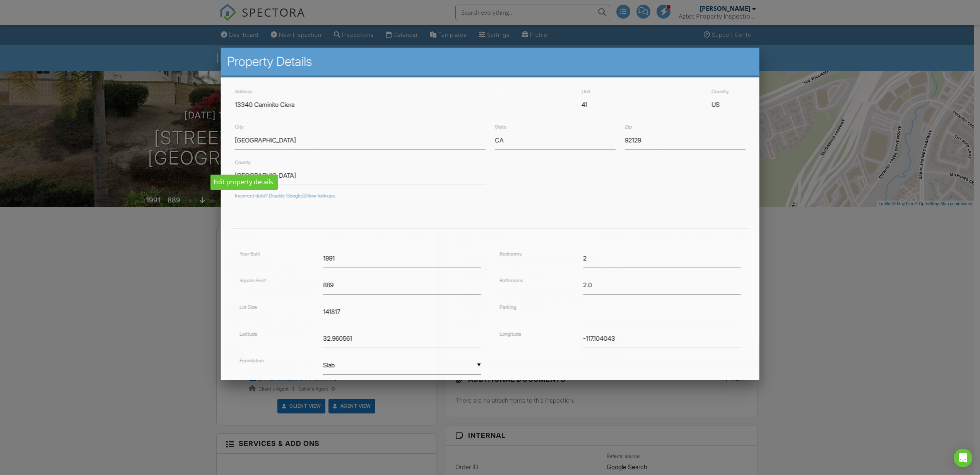 The image size is (980, 475). What do you see at coordinates (507, 307) in the screenshot?
I see `label: Parking` at bounding box center [507, 307].